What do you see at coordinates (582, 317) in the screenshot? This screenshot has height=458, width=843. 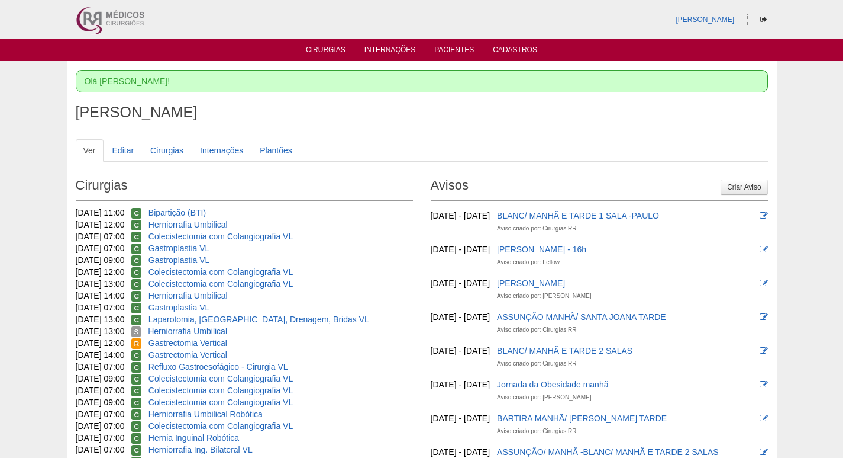 I see `a: ASSUNÇÃO MANHÃ/ SANTA JOANA TARDE` at bounding box center [582, 317].